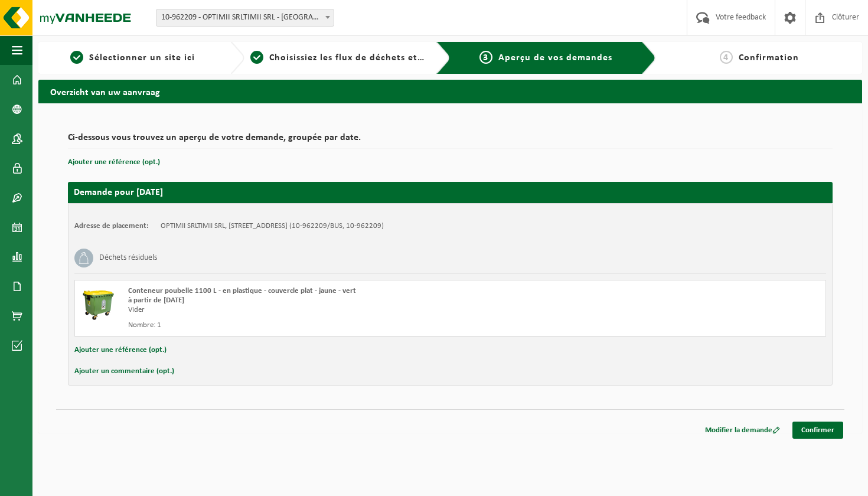  Describe the element at coordinates (742, 430) in the screenshot. I see `a: Modifier la demande` at that location.